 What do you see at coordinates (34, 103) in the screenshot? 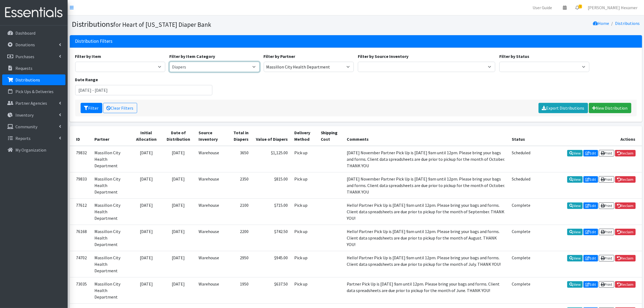
I see `a: Partner Agencies` at bounding box center [34, 103].